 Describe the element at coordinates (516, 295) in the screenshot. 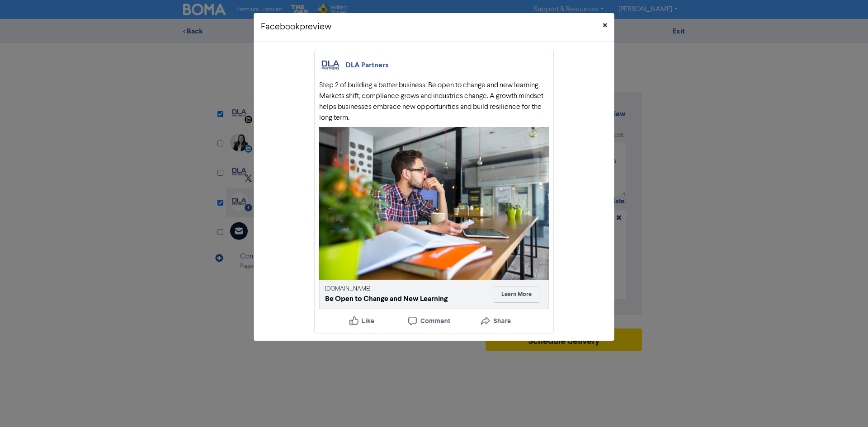

I see `a: Learn More` at that location.